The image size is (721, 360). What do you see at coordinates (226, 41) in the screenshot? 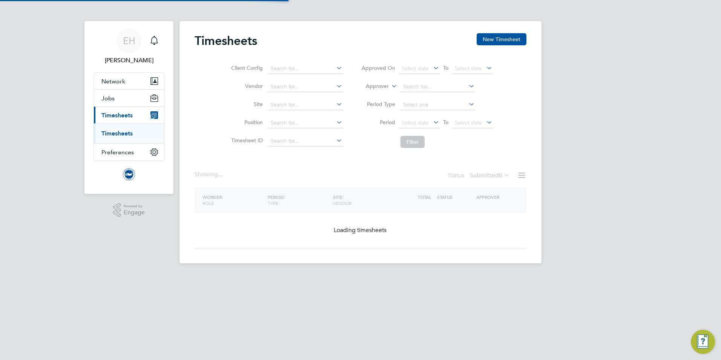
I see `h2: Timesheets` at bounding box center [226, 41].